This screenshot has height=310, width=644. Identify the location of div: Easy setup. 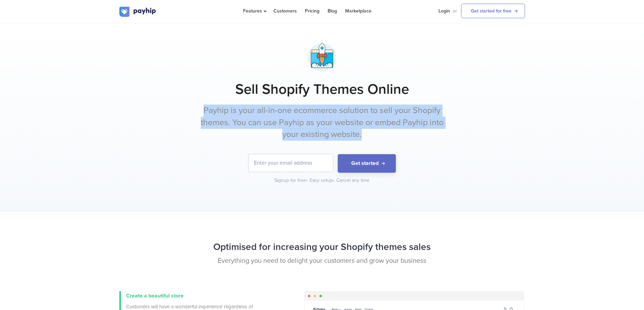
(322, 180).